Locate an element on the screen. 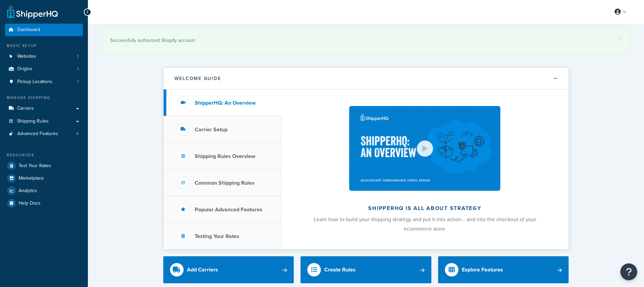 This screenshot has width=644, height=287. span: 4 is located at coordinates (77, 134).